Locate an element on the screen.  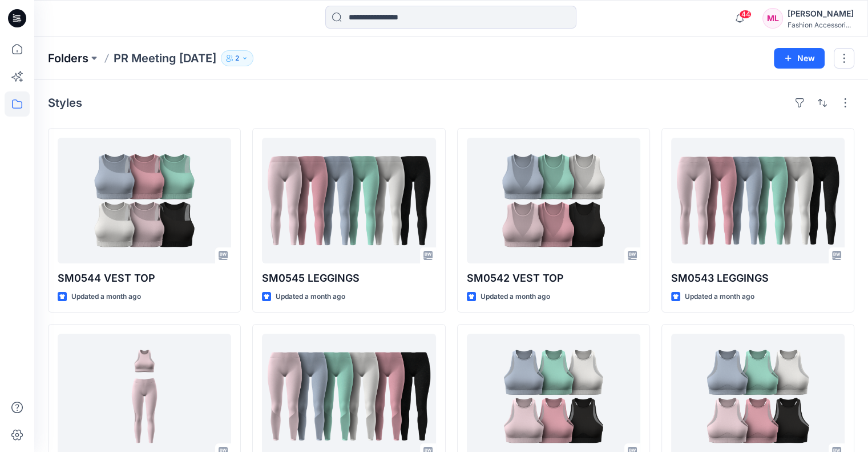
p: SM0543 LEGGINGS is located at coordinates (758, 278).